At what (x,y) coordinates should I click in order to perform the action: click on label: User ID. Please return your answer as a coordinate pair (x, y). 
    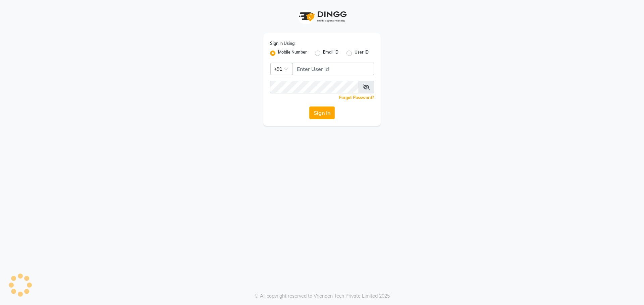
    Looking at the image, I should click on (362, 53).